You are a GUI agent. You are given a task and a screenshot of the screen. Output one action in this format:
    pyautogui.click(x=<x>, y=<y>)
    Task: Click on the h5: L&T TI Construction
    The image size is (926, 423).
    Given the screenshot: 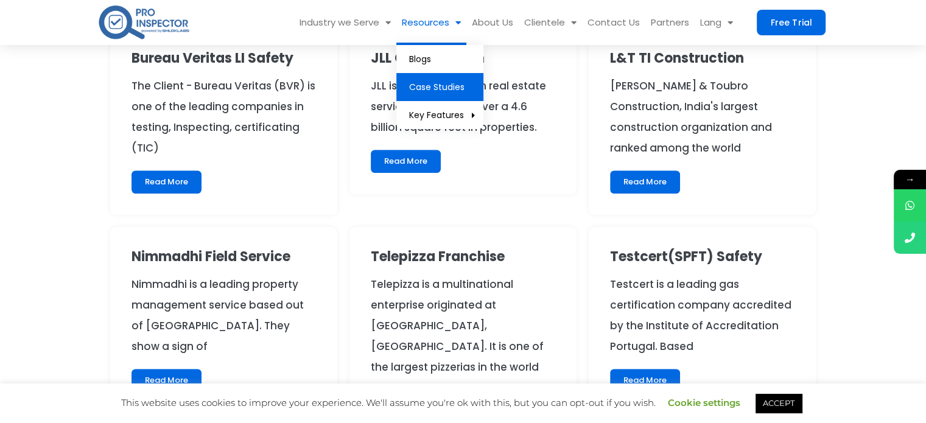 What is the action you would take?
    pyautogui.click(x=702, y=58)
    